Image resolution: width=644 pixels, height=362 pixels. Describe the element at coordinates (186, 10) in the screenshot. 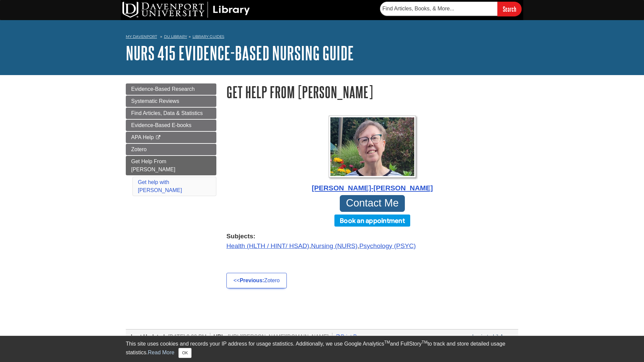

I see `img: DU Library` at that location.